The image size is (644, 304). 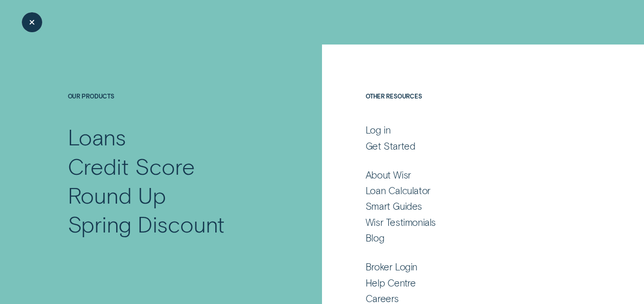 I want to click on div: Log in, so click(x=378, y=130).